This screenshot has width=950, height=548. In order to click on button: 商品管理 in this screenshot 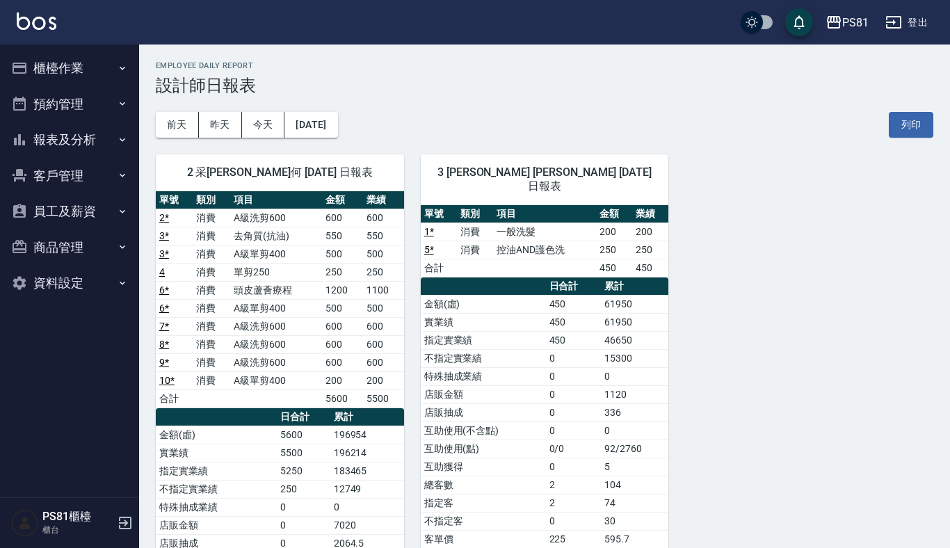, I will do `click(70, 248)`.